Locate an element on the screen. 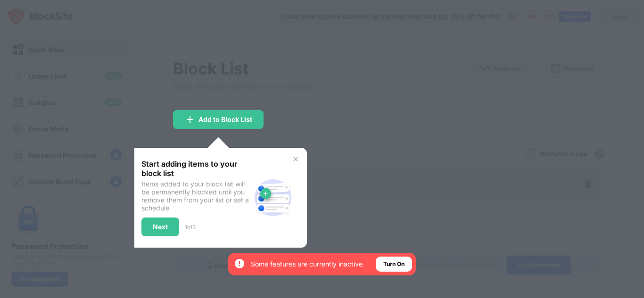 This screenshot has height=298, width=644. img: error-circle-white.svg is located at coordinates (239, 264).